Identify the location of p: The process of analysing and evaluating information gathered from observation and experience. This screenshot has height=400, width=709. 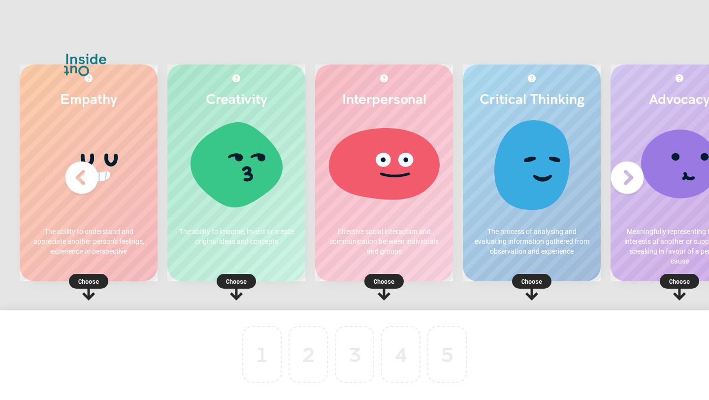
(532, 241).